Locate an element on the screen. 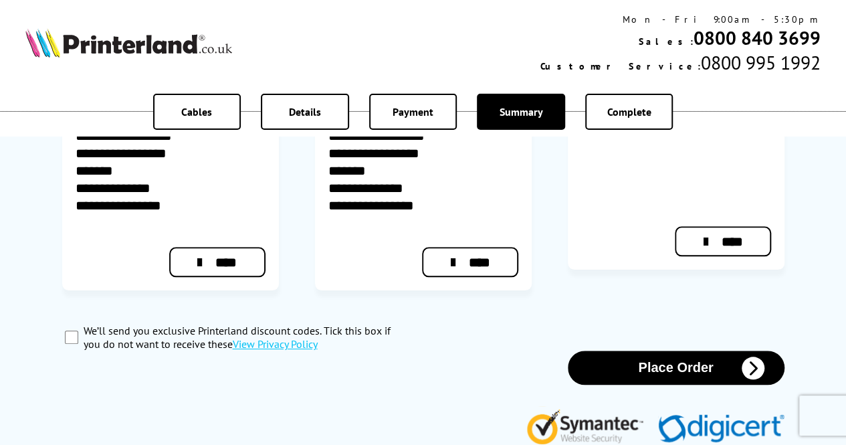  span: Summary is located at coordinates (521, 112).